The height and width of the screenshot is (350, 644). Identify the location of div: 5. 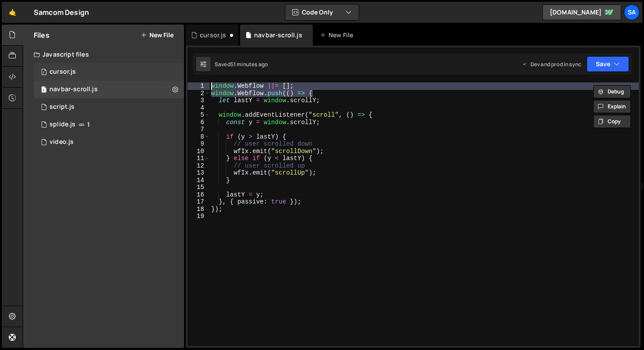
(199, 115).